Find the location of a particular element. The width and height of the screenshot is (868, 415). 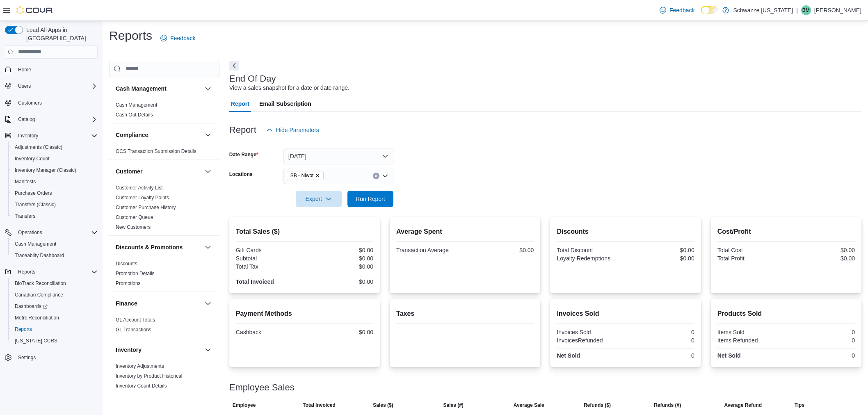

span: Catalog is located at coordinates (56, 119).